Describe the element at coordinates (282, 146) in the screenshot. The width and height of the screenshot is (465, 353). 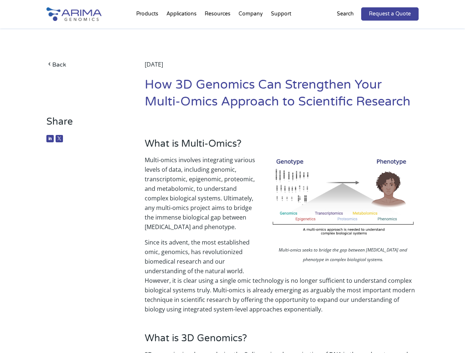
I see `h3: What is Multi-Omics?` at that location.